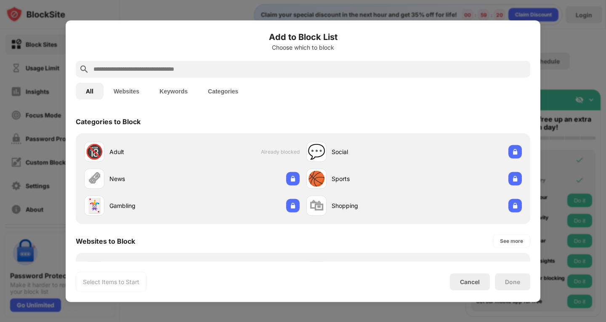  What do you see at coordinates (513, 282) in the screenshot?
I see `div: Done` at bounding box center [513, 282].